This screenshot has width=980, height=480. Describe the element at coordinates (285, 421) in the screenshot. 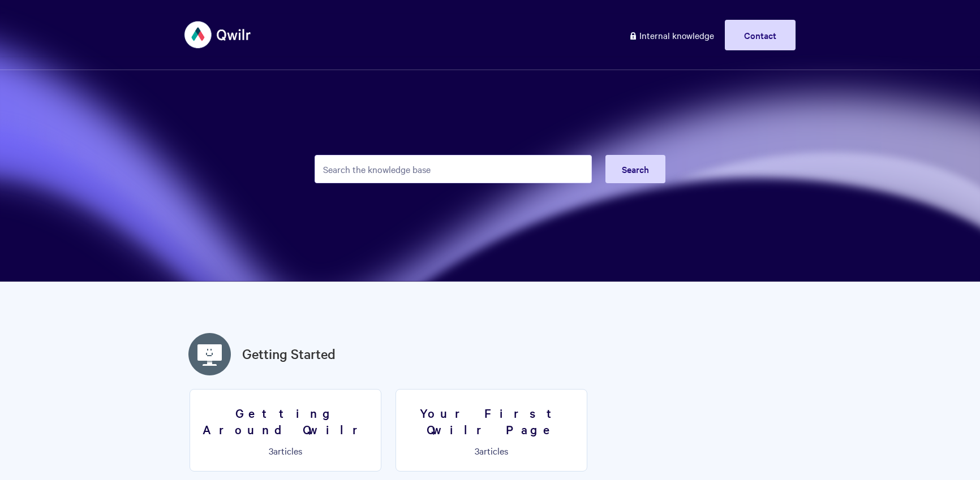

I see `h3: Getting Around Qwilr` at that location.